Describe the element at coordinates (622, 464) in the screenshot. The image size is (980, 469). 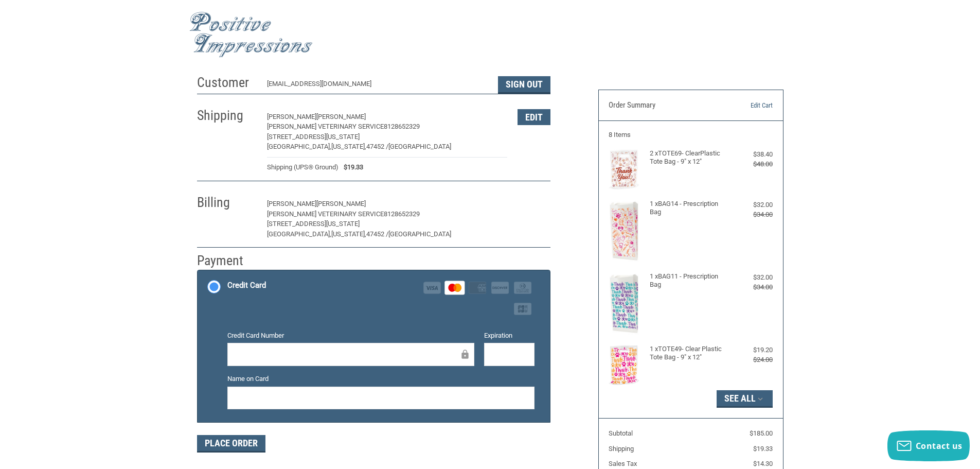
I see `span: Sales Tax` at that location.